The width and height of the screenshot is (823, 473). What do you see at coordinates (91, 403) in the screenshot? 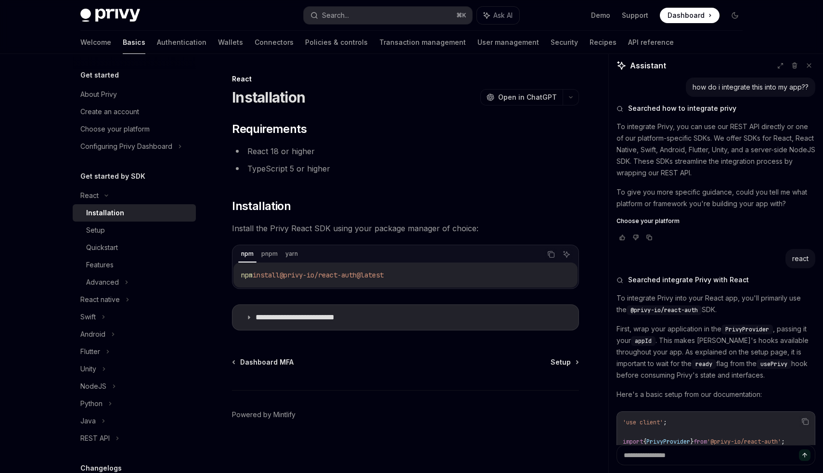
I see `div: Python` at bounding box center [91, 403].